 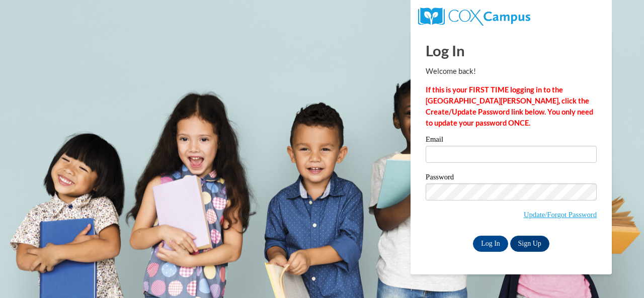 I want to click on a: Sign Up, so click(x=530, y=244).